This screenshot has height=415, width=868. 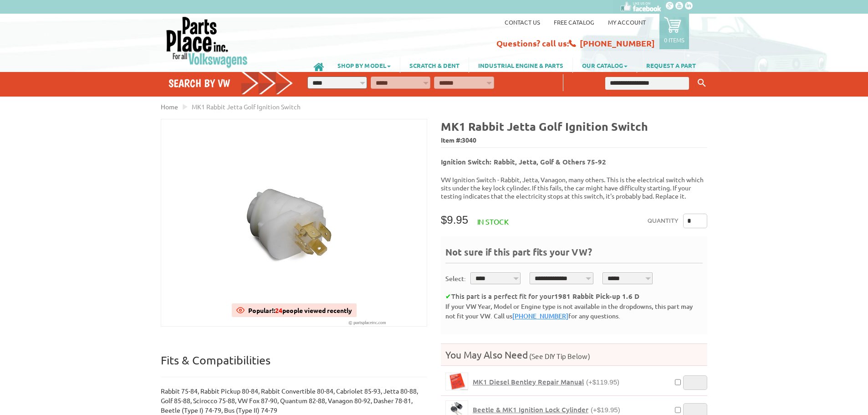 What do you see at coordinates (546, 382) in the screenshot?
I see `a: MK1 Diesel Bentley Repair Manual(+$119.95)` at bounding box center [546, 382].